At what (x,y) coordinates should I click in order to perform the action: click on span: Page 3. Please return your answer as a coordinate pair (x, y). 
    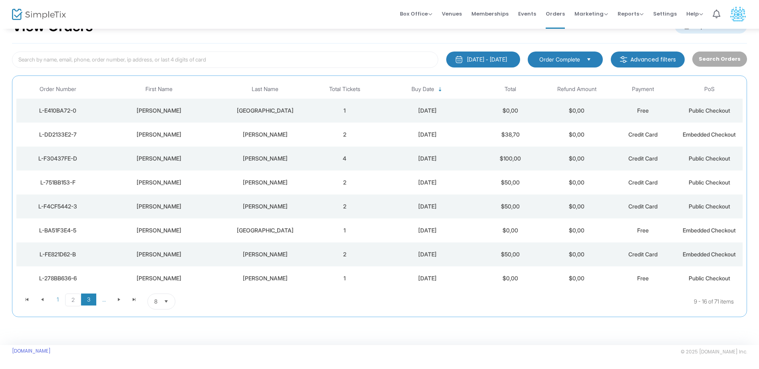
    Looking at the image, I should click on (89, 299).